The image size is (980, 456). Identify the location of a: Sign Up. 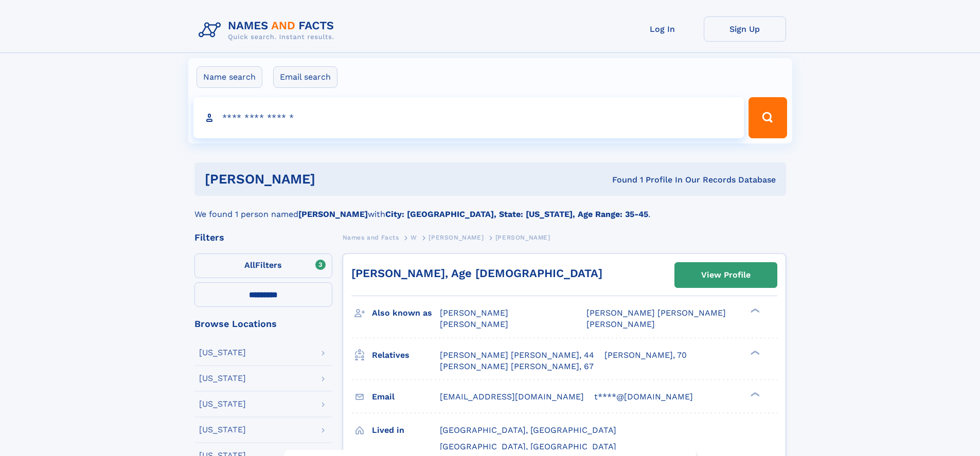
(745, 29).